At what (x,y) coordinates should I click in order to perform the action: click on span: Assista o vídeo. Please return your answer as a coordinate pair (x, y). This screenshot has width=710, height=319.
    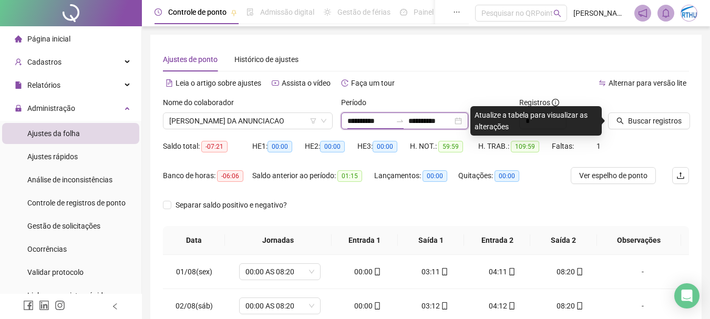
    Looking at the image, I should click on (306, 83).